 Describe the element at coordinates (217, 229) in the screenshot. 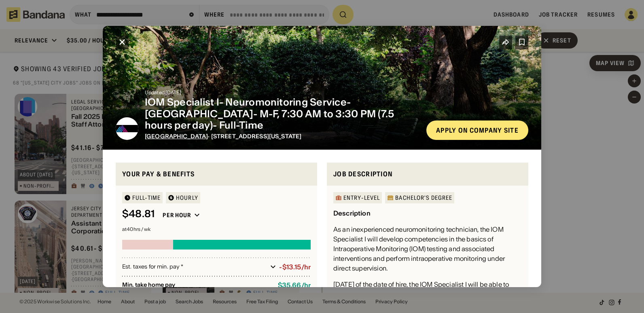

I see `div: at 40 hrs / wk` at that location.